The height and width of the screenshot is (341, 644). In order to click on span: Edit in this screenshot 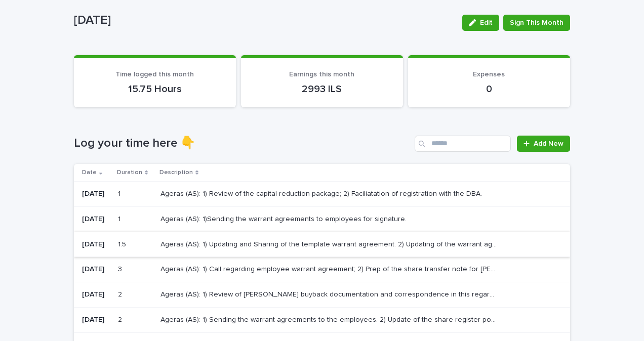, I will do `click(486, 23)`.